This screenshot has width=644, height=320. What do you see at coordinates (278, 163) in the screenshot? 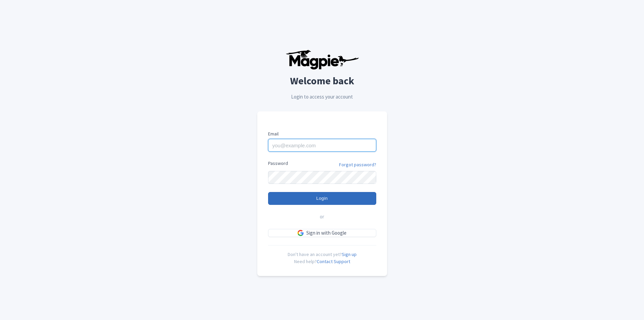
I see `label: Password` at bounding box center [278, 163].